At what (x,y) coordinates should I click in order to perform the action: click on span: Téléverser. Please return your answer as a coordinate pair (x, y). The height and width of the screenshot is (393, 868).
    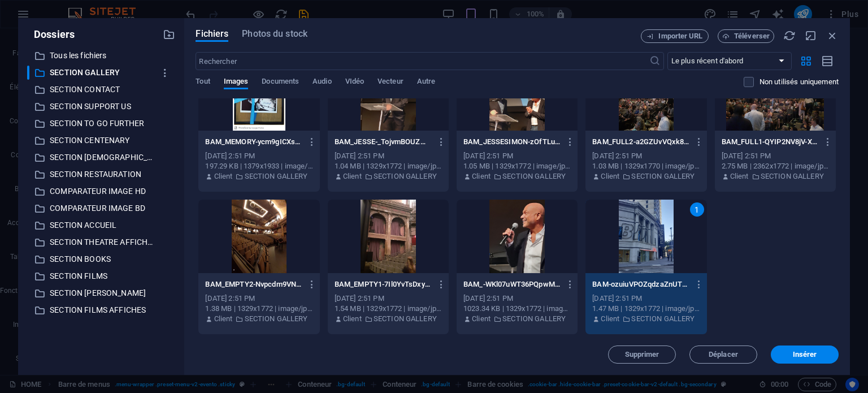
    Looking at the image, I should click on (752, 36).